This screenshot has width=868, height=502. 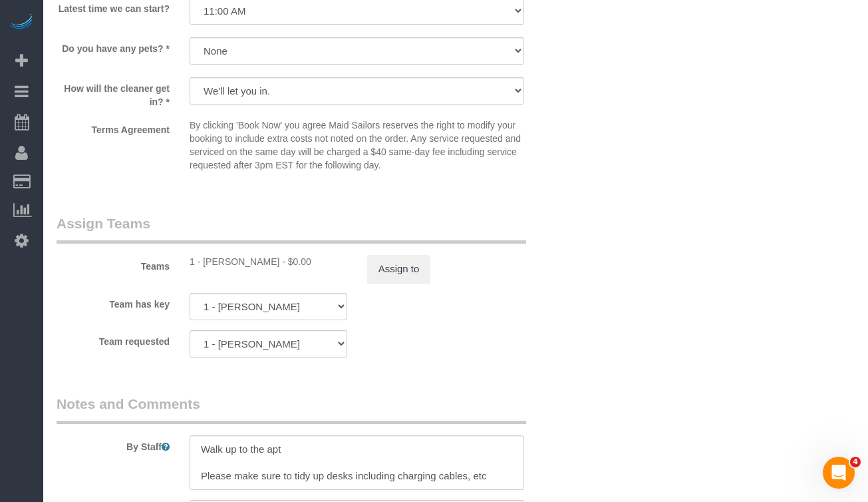 I want to click on legend: Notes and Comments, so click(x=292, y=409).